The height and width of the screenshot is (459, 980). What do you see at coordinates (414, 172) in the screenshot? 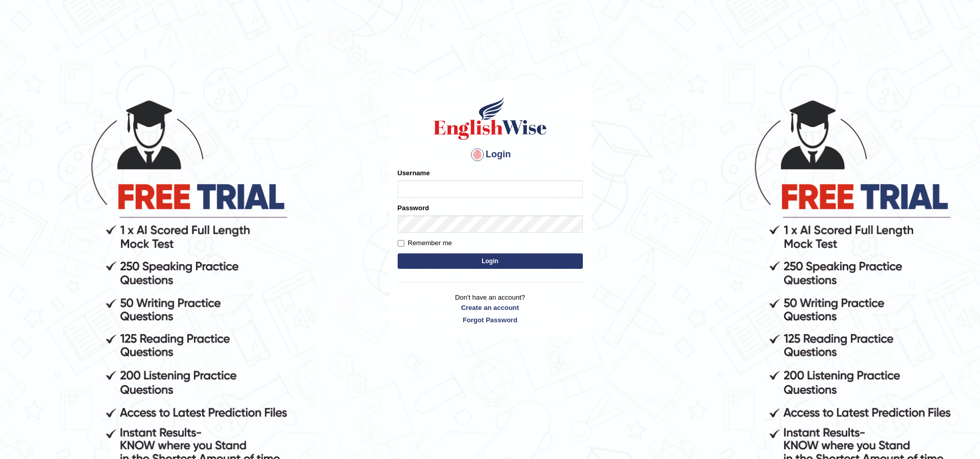
I see `label: Username` at bounding box center [414, 172].